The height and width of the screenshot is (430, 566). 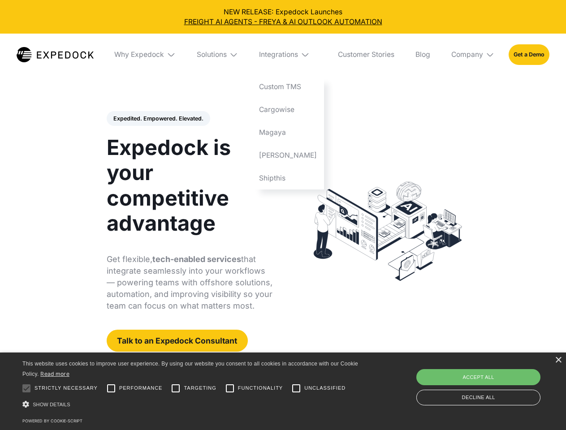 I want to click on p: Get flexible, that integrate seamlessly into your workflows — powering teams with offshore soluti..., so click(x=189, y=283).